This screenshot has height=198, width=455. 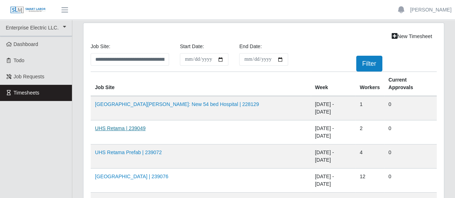 I want to click on a: New Timesheet, so click(x=412, y=36).